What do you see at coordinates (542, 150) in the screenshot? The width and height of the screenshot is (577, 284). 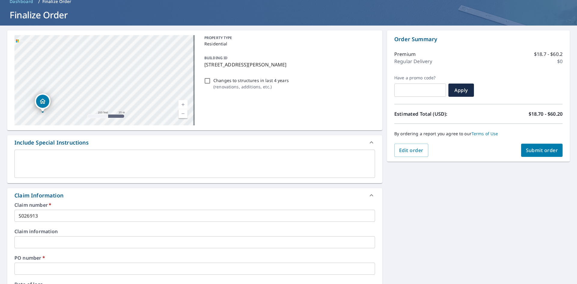 I see `span: Submit order` at bounding box center [542, 150].